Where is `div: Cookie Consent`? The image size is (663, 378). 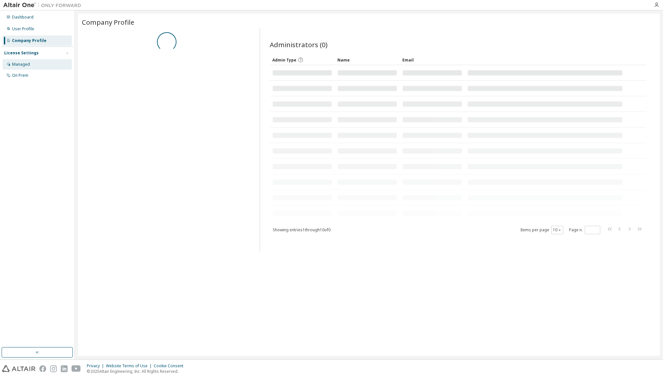 div: Cookie Consent is located at coordinates (170, 366).